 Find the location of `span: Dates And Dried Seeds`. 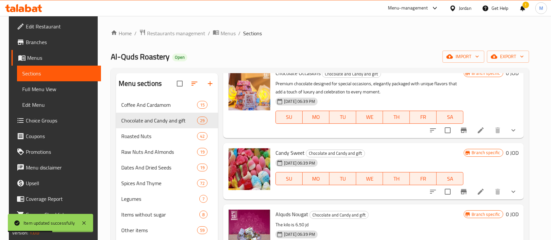

span: Dates And Dried Seeds is located at coordinates (159, 168).